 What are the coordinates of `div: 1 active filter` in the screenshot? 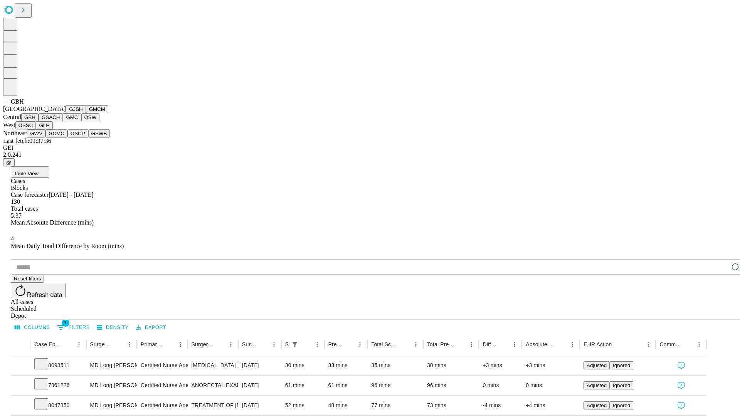 It's located at (295, 344).